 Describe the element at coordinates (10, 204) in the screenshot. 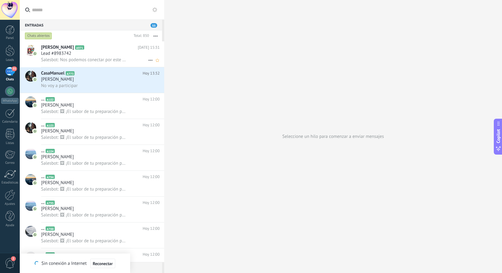

I see `div: Ajustes` at that location.